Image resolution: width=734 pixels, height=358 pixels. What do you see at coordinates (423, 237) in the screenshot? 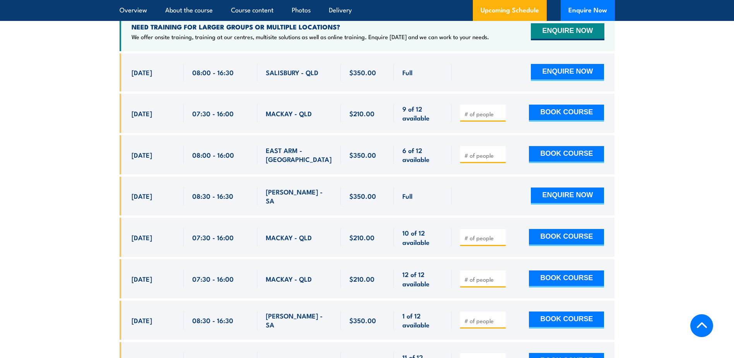
I see `span: 10 of 12 available` at bounding box center [423, 237].